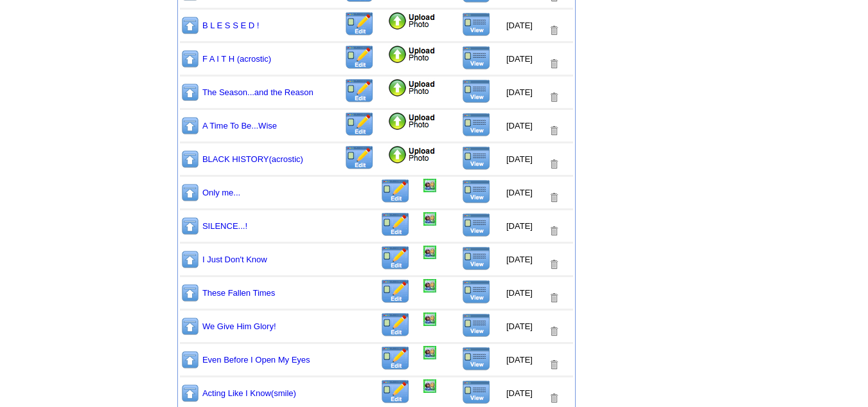  I want to click on a: BLACK HISTORY(acrostic), so click(253, 159).